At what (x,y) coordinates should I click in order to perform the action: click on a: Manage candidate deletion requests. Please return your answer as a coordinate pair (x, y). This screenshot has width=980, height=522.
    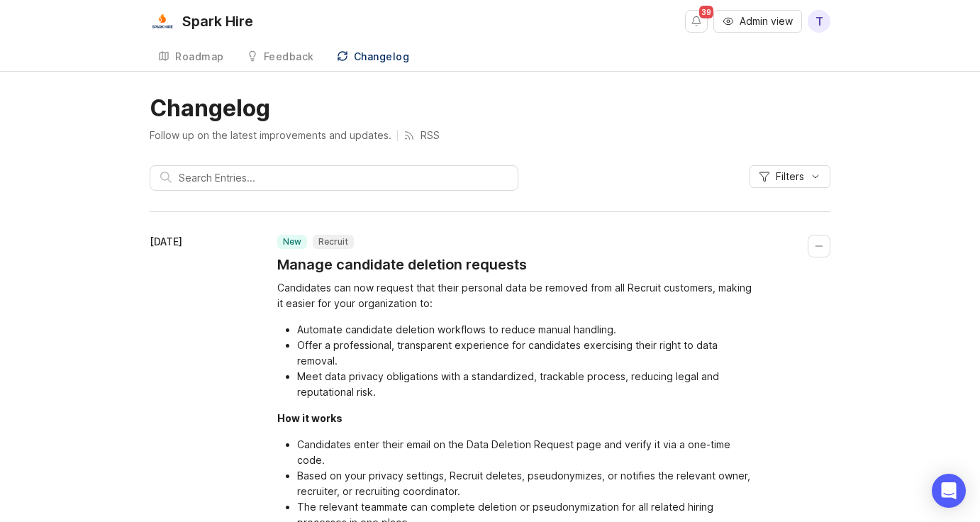
    Looking at the image, I should click on (403, 264).